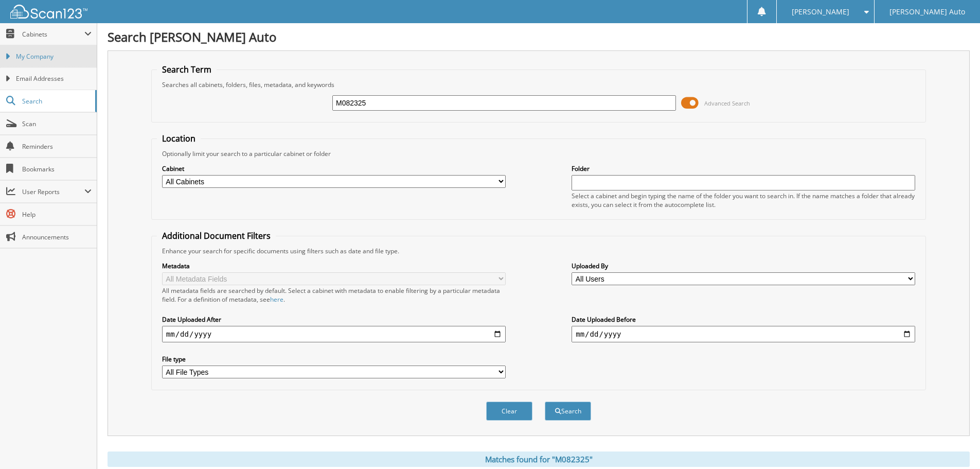 Image resolution: width=980 pixels, height=469 pixels. What do you see at coordinates (539, 459) in the screenshot?
I see `div: Matches found for "M082325"` at bounding box center [539, 459].